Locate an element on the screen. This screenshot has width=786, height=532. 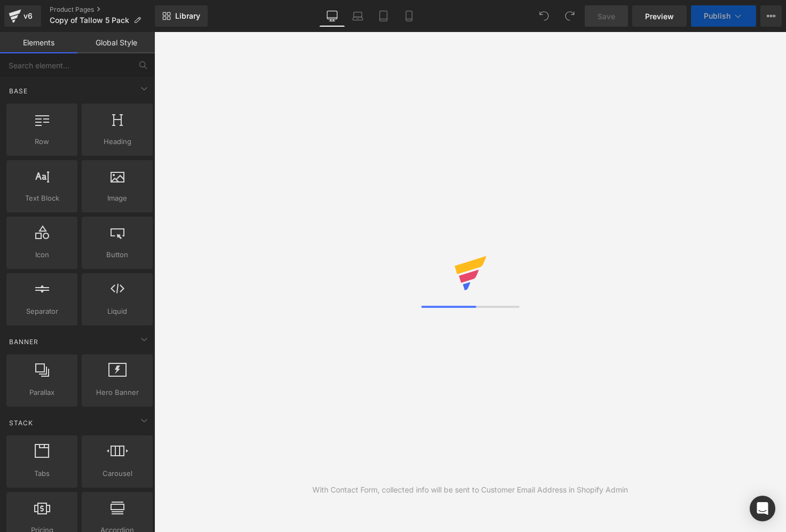
span: Parallax is located at coordinates (42, 392).